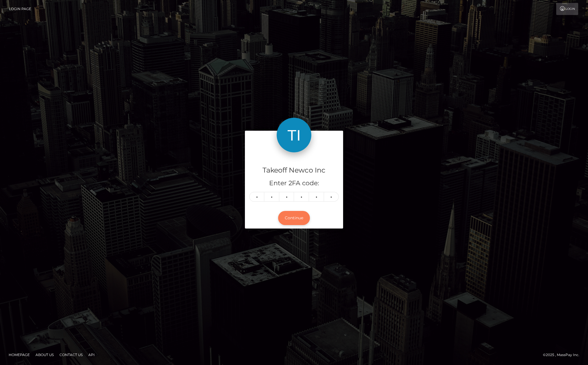 This screenshot has width=588, height=365. What do you see at coordinates (71, 355) in the screenshot?
I see `a: Contact Us` at bounding box center [71, 355].